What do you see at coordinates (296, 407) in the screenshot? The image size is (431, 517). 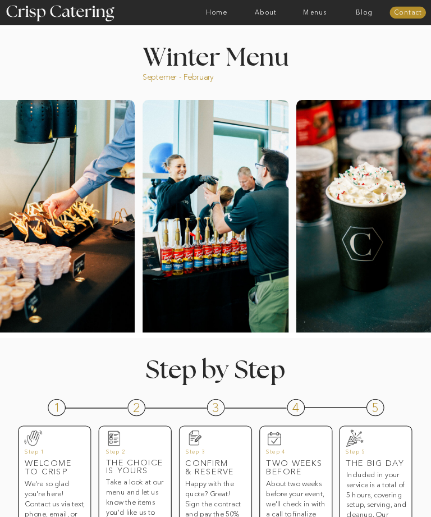 I see `h3: 4` at bounding box center [296, 407].